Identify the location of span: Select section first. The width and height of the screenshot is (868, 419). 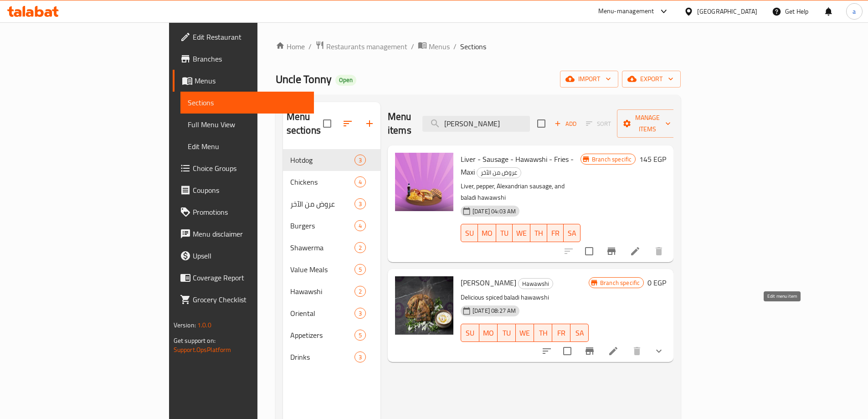
(598, 124).